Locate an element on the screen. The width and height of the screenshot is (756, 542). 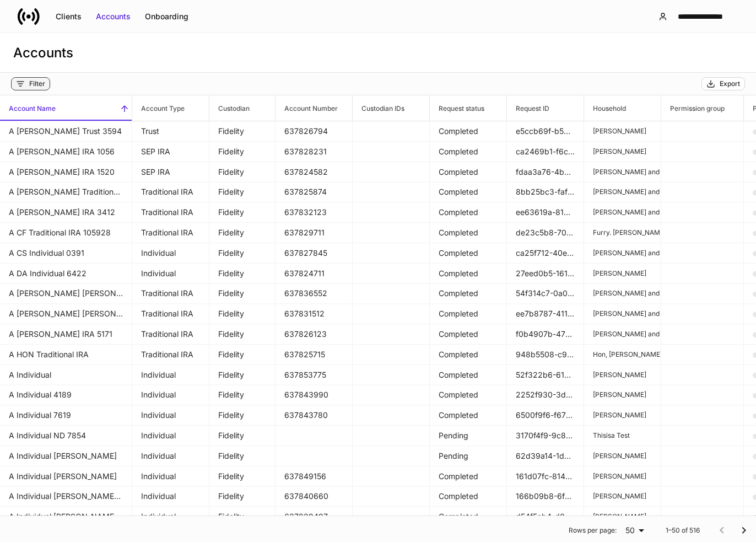
td: 54f314c7-0a07-4bec-be88-8e4b5994986c is located at coordinates (545, 293).